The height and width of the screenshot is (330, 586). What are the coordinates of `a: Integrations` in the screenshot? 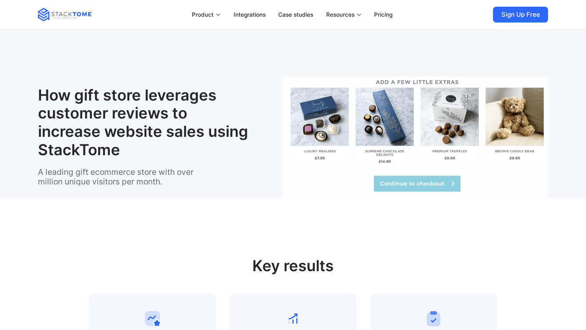 It's located at (249, 15).